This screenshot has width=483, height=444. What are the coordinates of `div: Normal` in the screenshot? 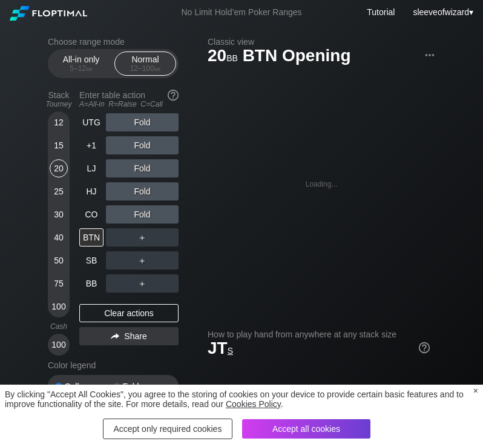 It's located at (145, 64).